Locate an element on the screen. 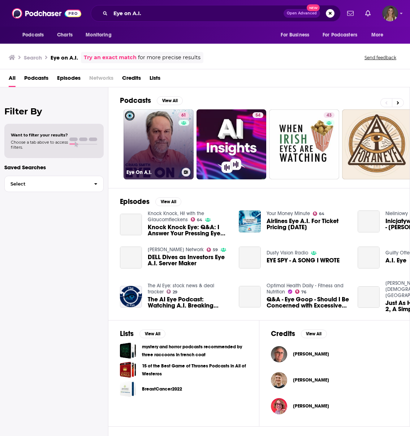 The image size is (410, 436). span: Logged in as hhughes is located at coordinates (390, 13).